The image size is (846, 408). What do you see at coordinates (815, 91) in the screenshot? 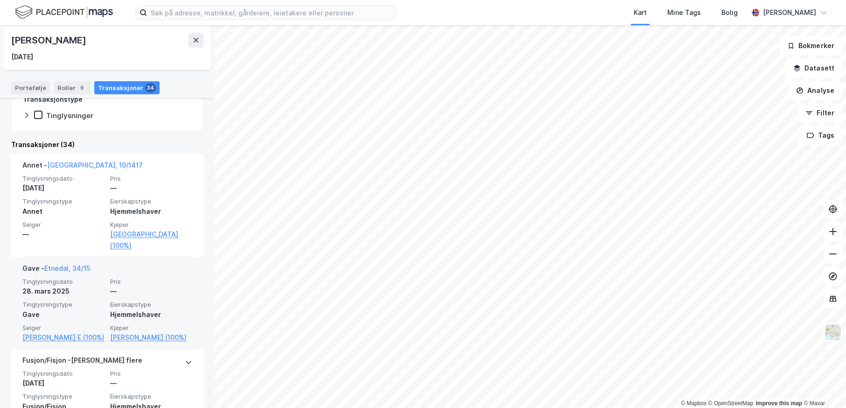
I see `button: Analyse` at bounding box center [815, 91].